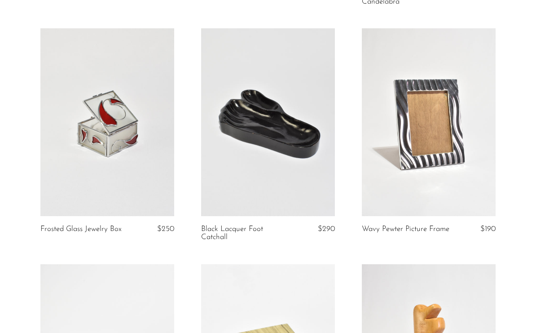  Describe the element at coordinates (81, 229) in the screenshot. I see `a: Frosted Glass Jewelry Box` at that location.